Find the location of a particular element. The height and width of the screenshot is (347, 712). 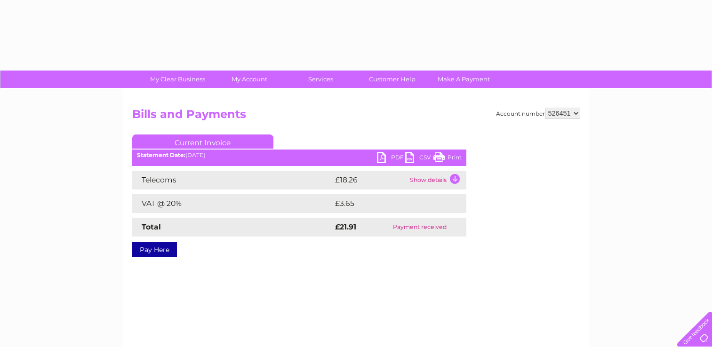

a: PDF is located at coordinates (391, 158).